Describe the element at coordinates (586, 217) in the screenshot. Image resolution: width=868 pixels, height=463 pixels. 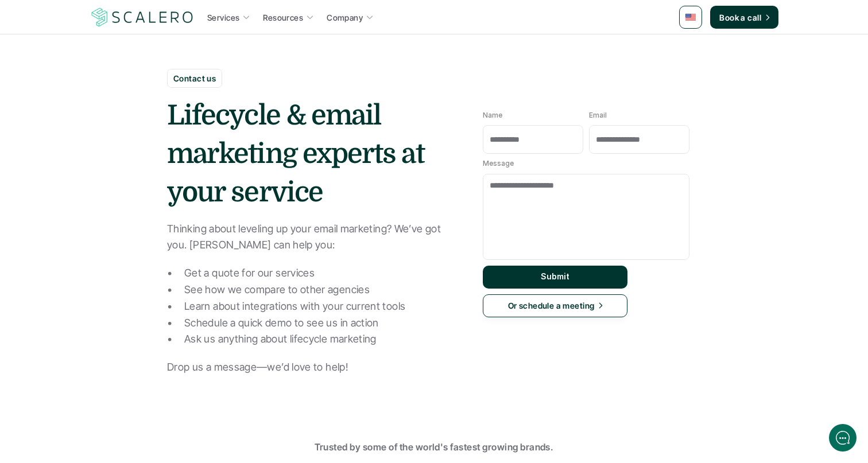
I see `textarea: Message` at that location.